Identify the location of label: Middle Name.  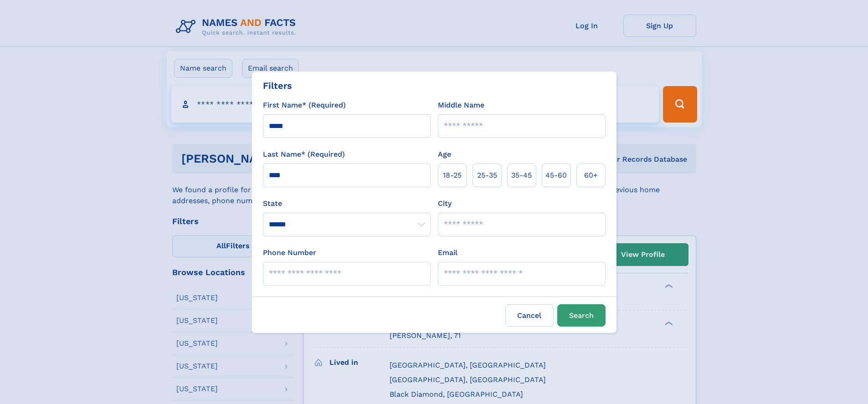
(461, 105).